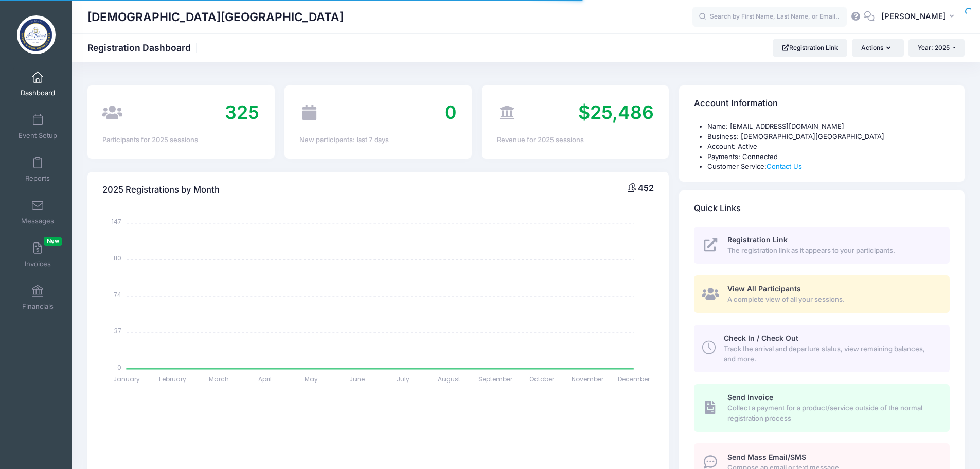  I want to click on a: Contact Us, so click(784, 166).